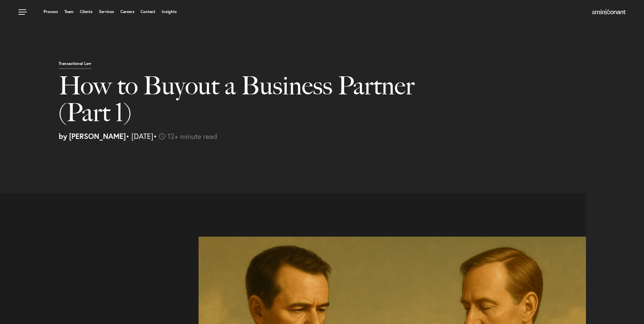 The image size is (644, 324). What do you see at coordinates (69, 12) in the screenshot?
I see `a: Team` at bounding box center [69, 12].